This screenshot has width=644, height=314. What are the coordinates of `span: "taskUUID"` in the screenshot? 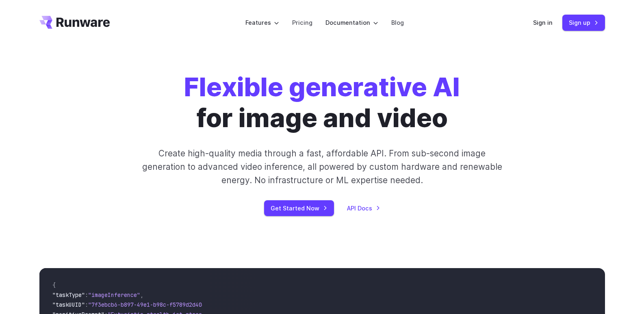 It's located at (68, 305).